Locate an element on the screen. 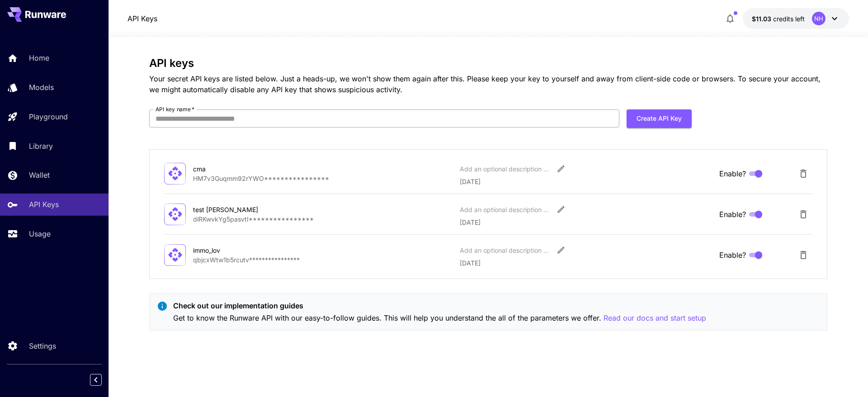 The width and height of the screenshot is (868, 397). div: immo_lov is located at coordinates (238, 250).